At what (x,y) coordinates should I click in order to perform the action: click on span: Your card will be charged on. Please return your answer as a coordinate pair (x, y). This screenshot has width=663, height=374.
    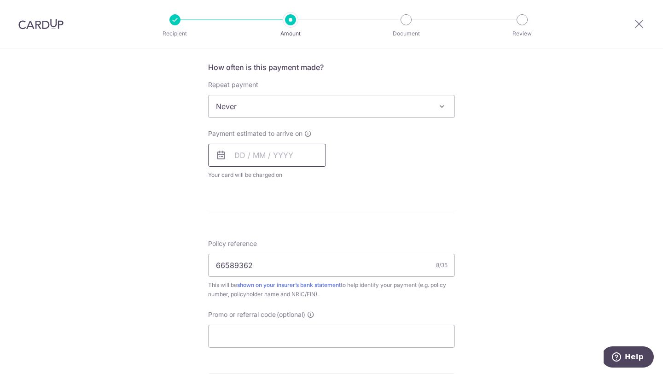
    Looking at the image, I should click on (267, 175).